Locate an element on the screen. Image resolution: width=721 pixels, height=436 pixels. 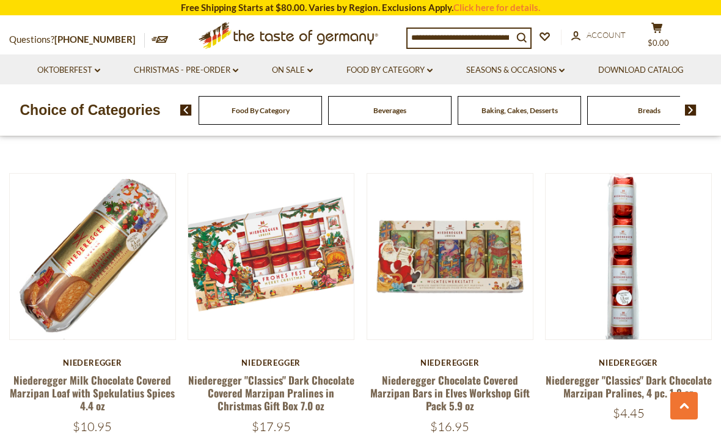
a: Download Catalog is located at coordinates (641, 70).